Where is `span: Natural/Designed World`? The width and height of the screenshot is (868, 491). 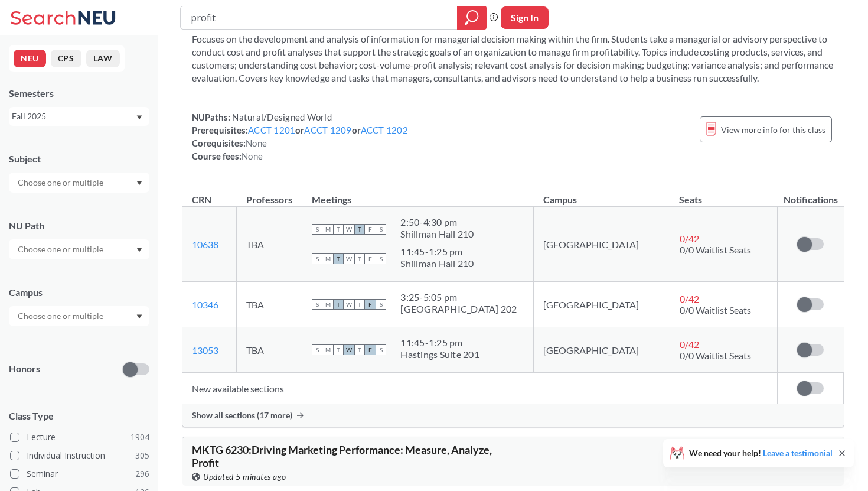 span: Natural/Designed World is located at coordinates (281, 117).